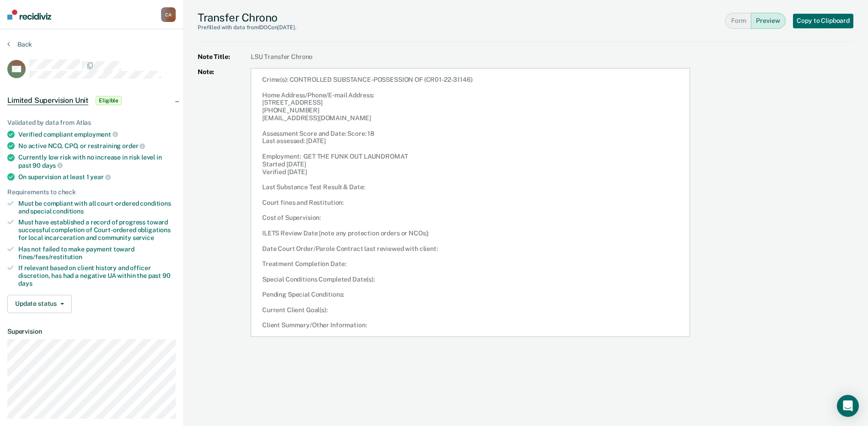  I want to click on article: Crime(s): CONTROLLED SUBSTANCE-POSSESSION OF (CR01-22-31146) Home Address/Phone/E-mail Address: [..., so click(470, 202).